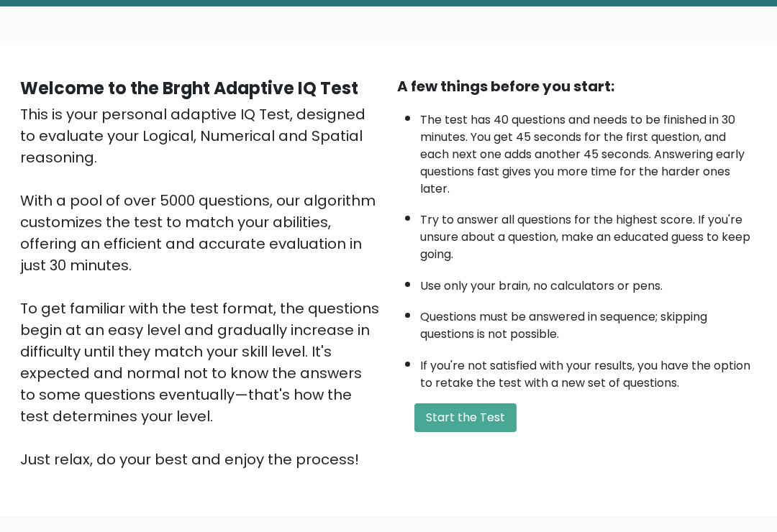 The image size is (777, 532). What do you see at coordinates (588, 283) in the screenshot?
I see `li: Use only your brain, no calculators or pens.` at bounding box center [588, 283].